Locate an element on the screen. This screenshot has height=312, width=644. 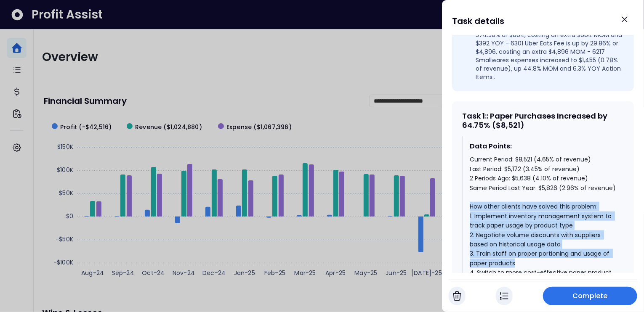
img: In Progress is located at coordinates (504, 296).